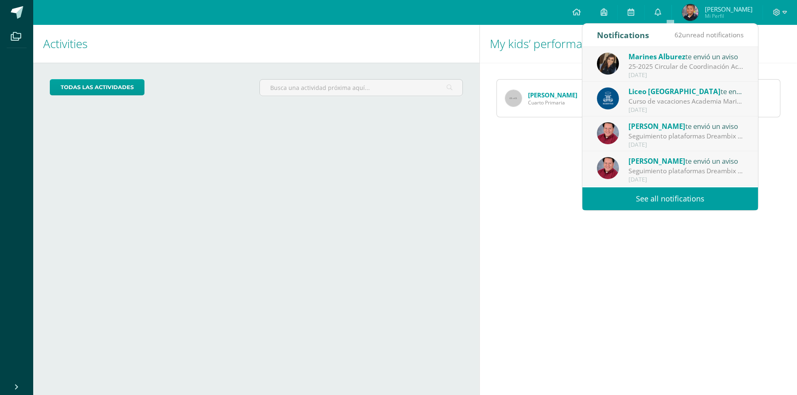  What do you see at coordinates (361, 88) in the screenshot?
I see `input: Busca una actividad próxima aquí...` at bounding box center [361, 88].